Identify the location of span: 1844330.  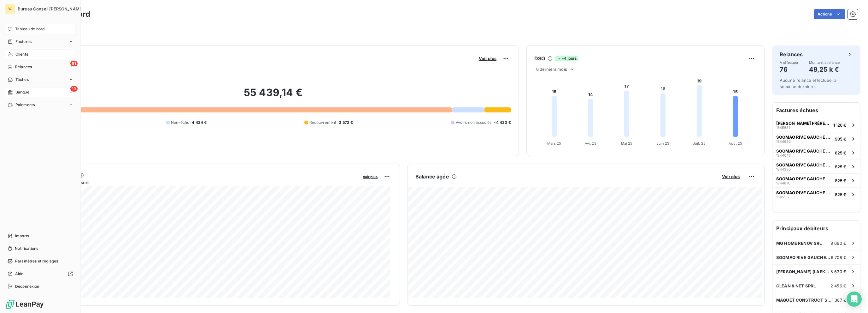
(783, 169).